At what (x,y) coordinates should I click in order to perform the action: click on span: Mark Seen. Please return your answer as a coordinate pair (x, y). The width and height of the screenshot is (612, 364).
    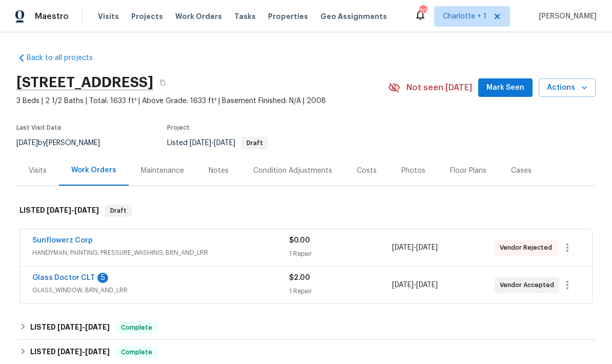
    Looking at the image, I should click on (506, 88).